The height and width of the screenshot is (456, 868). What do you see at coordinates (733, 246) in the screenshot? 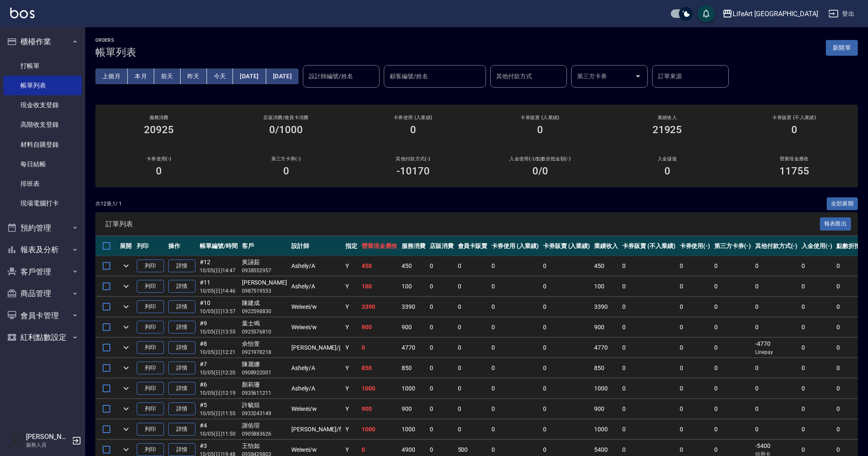
I see `th: 第三方卡券(-)` at bounding box center [733, 246].